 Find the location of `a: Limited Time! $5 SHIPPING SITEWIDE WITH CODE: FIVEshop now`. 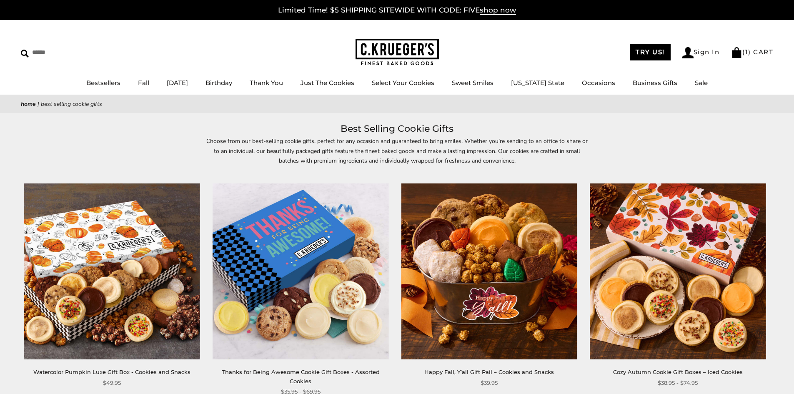

a: Limited Time! $5 SHIPPING SITEWIDE WITH CODE: FIVEshop now is located at coordinates (397, 10).